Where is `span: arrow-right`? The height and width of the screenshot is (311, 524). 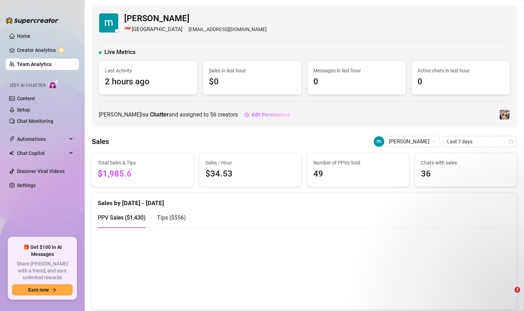
span: arrow-right is located at coordinates (54, 289).